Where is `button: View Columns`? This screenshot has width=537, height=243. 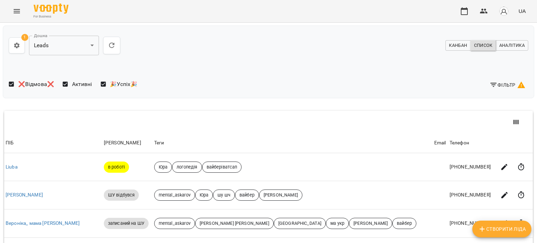
button: View Columns is located at coordinates (516, 122).